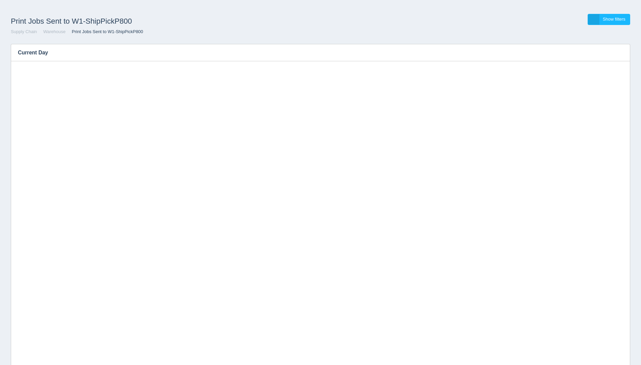 The width and height of the screenshot is (641, 365). What do you see at coordinates (105, 32) in the screenshot?
I see `li: Print Jobs Sent to W1-ShipPickP800` at bounding box center [105, 32].